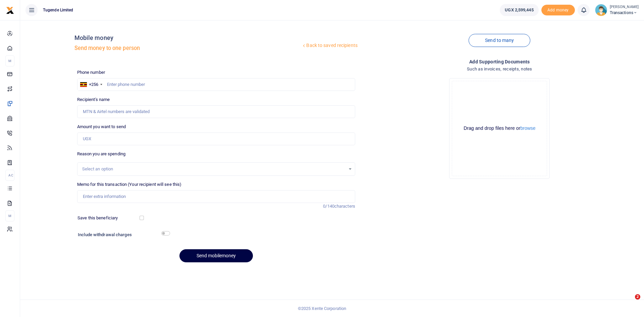 The width and height of the screenshot is (644, 317). What do you see at coordinates (91, 73) in the screenshot?
I see `label: Phone number` at bounding box center [91, 73].